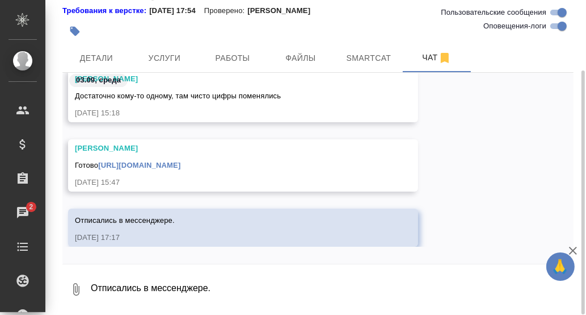 This screenshot has width=586, height=315. I want to click on span: 2, so click(31, 207).